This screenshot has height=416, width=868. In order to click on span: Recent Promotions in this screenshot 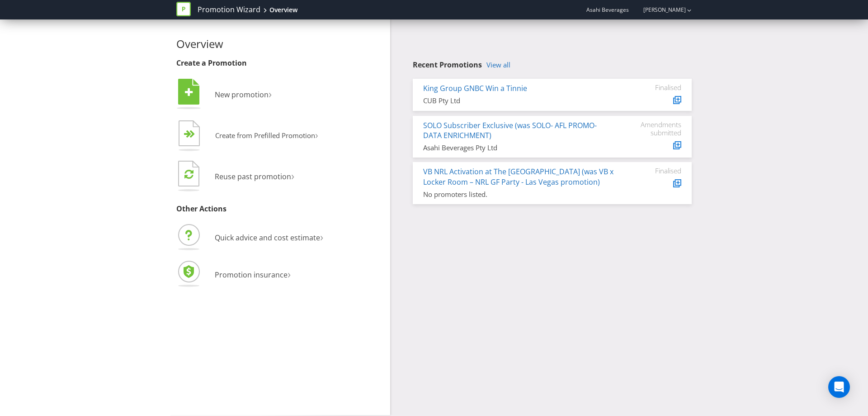, I will do `click(447, 65)`.